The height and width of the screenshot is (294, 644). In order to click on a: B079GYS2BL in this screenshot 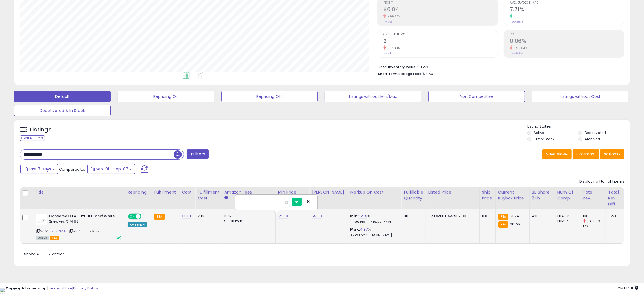, I will do `click(57, 231)`.